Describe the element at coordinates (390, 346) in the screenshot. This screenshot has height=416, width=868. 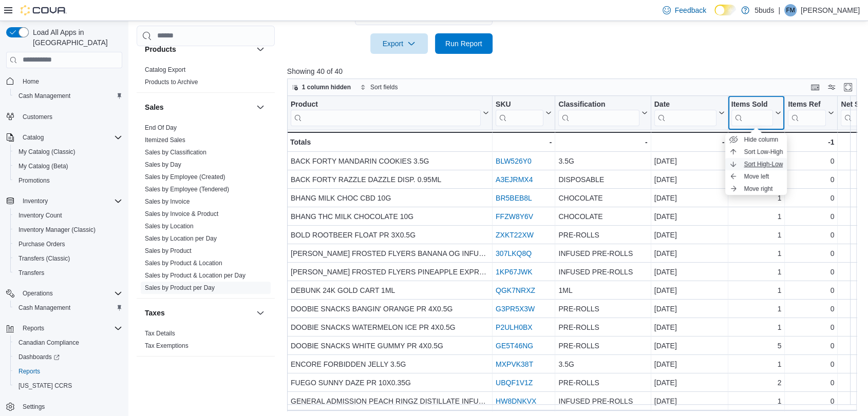
I see `div: DOOBIE SNACKS WHITE GUMMY PR 4X0.5G` at that location.